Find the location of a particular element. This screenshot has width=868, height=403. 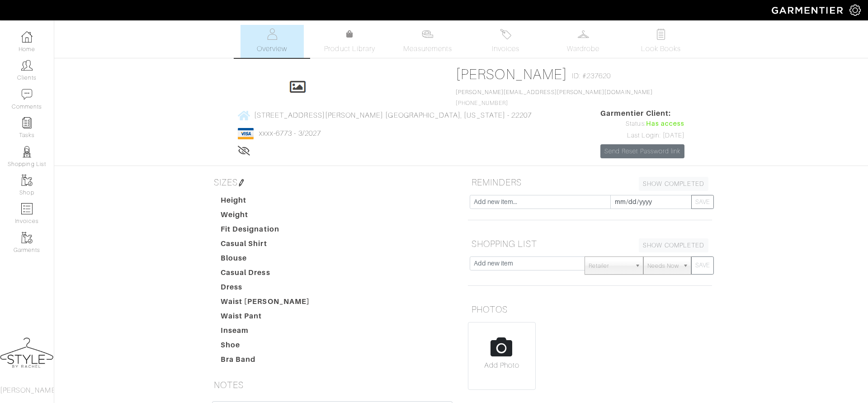

h5: SIZES is located at coordinates (332, 182).